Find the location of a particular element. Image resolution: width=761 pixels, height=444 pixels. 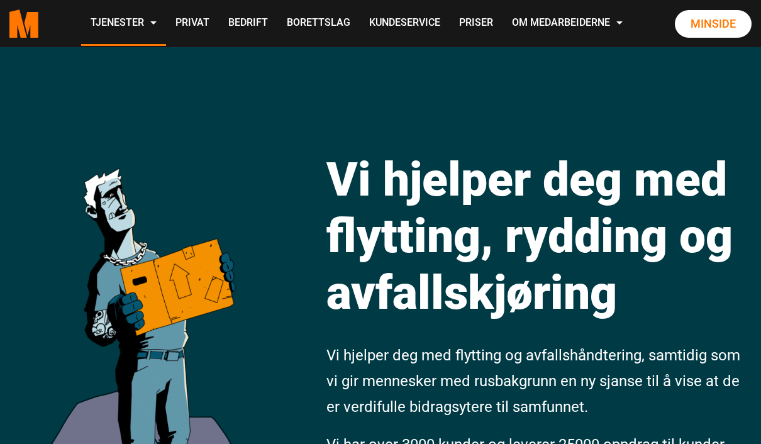

a: Om Medarbeiderne is located at coordinates (568, 23).